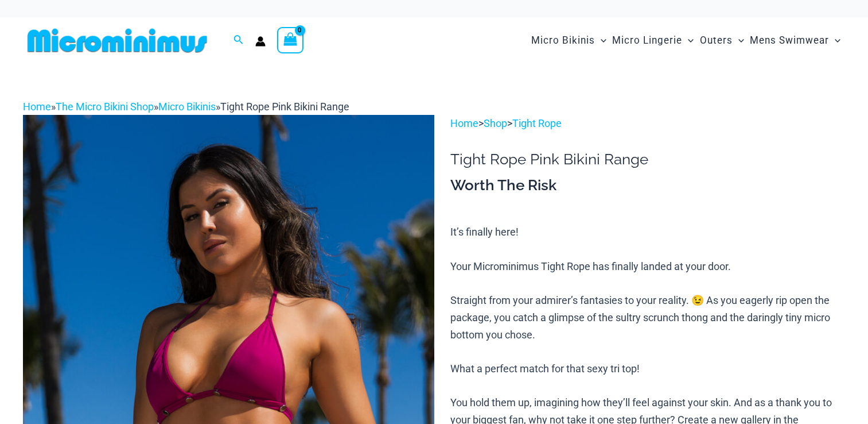  Describe the element at coordinates (187, 106) in the screenshot. I see `a: Micro Bikinis` at that location.